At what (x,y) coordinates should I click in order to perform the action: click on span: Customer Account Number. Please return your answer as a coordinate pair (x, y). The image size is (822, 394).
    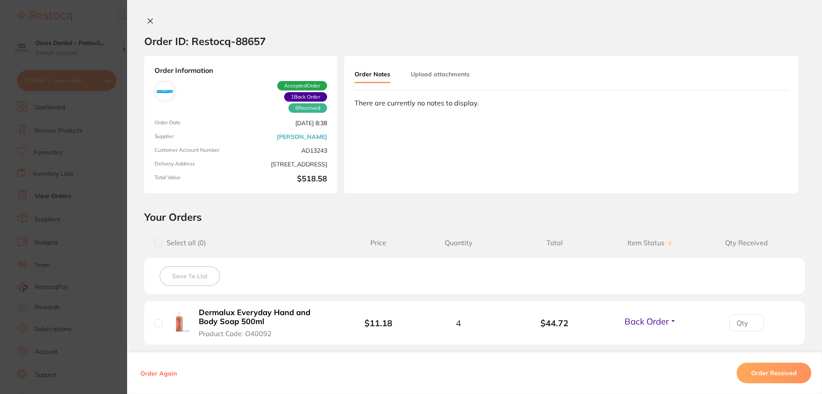
    Looking at the image, I should click on (196, 151).